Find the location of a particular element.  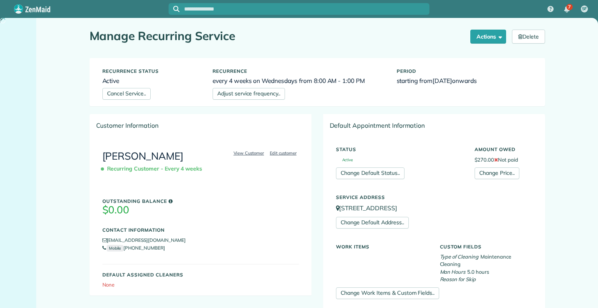

button: Focus search is located at coordinates (174, 9).